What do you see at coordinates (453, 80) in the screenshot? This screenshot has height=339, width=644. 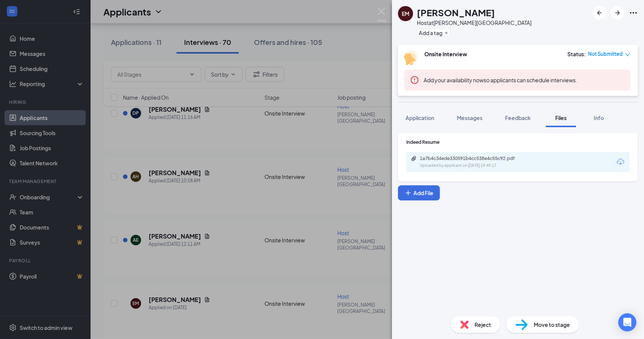 I see `button: Add your availability now` at bounding box center [453, 80].